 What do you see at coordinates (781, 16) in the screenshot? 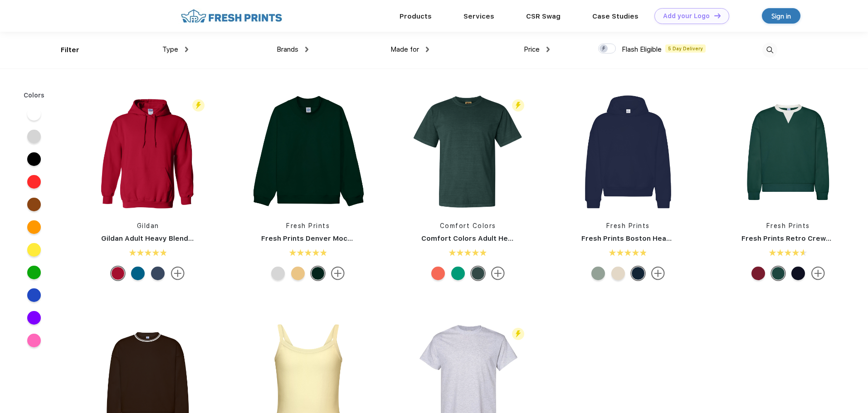
I see `a: Sign in` at bounding box center [781, 16].